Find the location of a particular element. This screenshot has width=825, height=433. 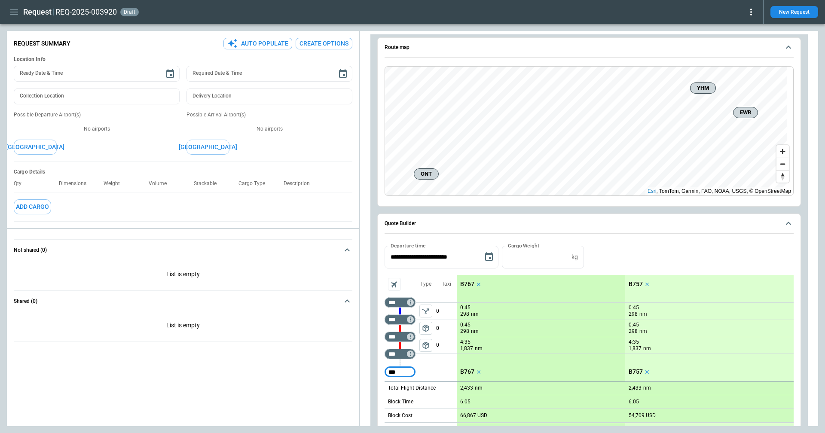

button: Route map is located at coordinates (589, 48).